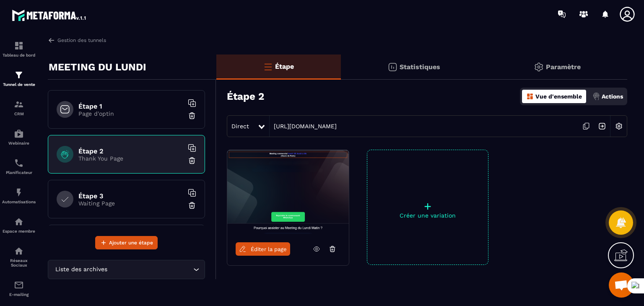 The image size is (644, 306). I want to click on img: actions.d6e523a2.png, so click(596, 97).